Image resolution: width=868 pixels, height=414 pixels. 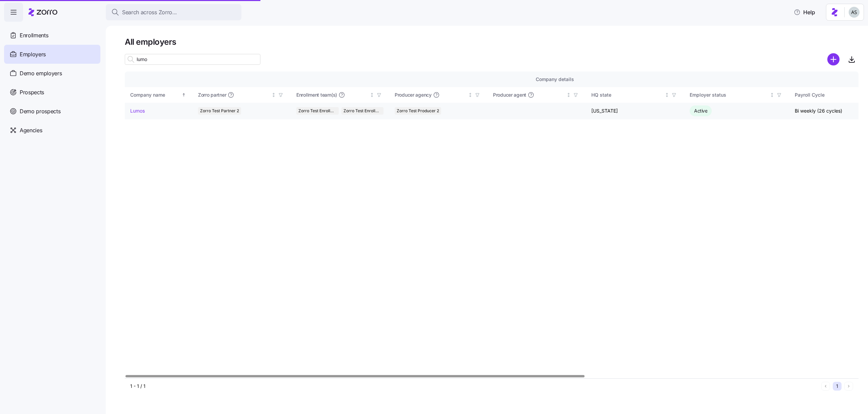 I want to click on span: Producer agency, so click(x=413, y=95).